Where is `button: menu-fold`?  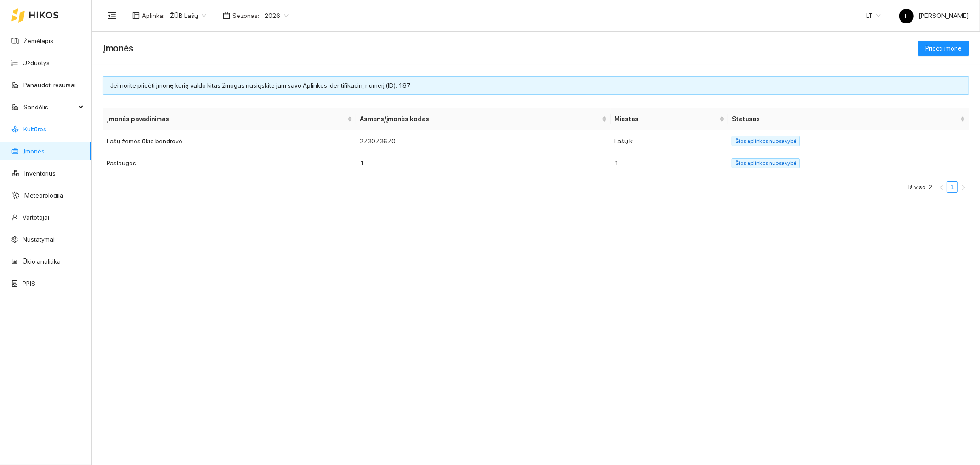
button: menu-fold is located at coordinates (112, 15).